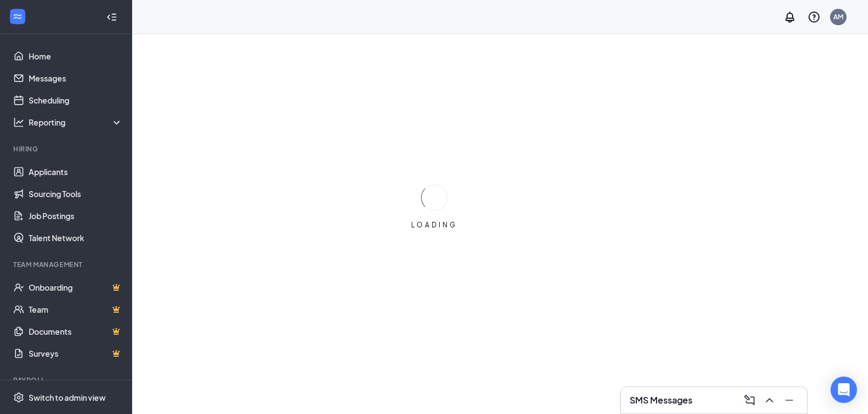 The width and height of the screenshot is (868, 414). Describe the element at coordinates (76, 78) in the screenshot. I see `a: Messages` at that location.